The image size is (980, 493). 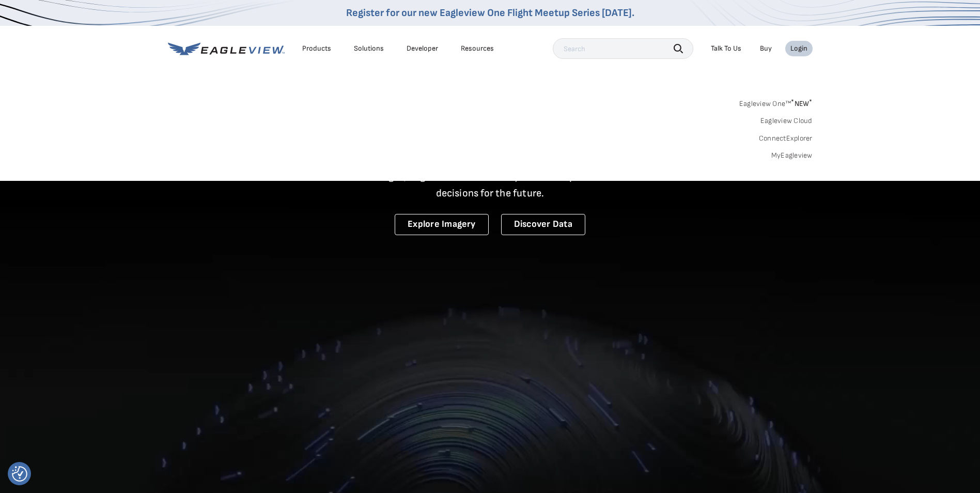 I want to click on div: Resources, so click(x=477, y=48).